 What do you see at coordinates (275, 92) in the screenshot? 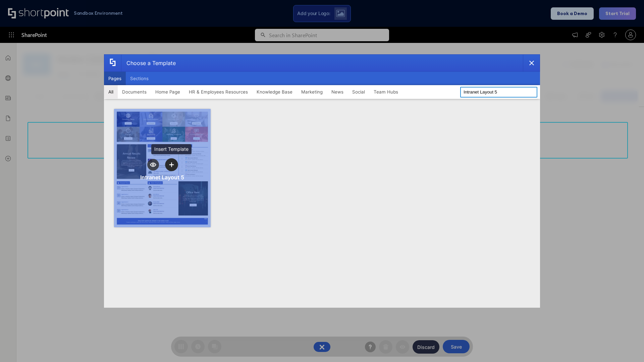
I see `button: Knowledge Base` at bounding box center [275, 92].